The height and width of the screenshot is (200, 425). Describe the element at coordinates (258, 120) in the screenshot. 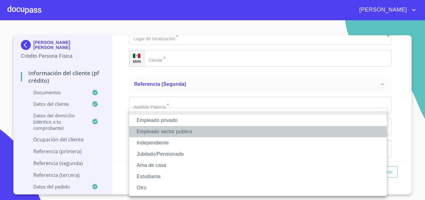

I see `li: Empleado privado` at that location.